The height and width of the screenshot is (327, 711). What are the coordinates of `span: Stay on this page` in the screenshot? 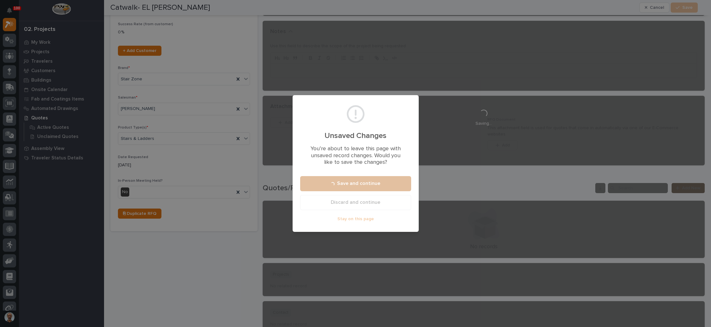 It's located at (356, 219).